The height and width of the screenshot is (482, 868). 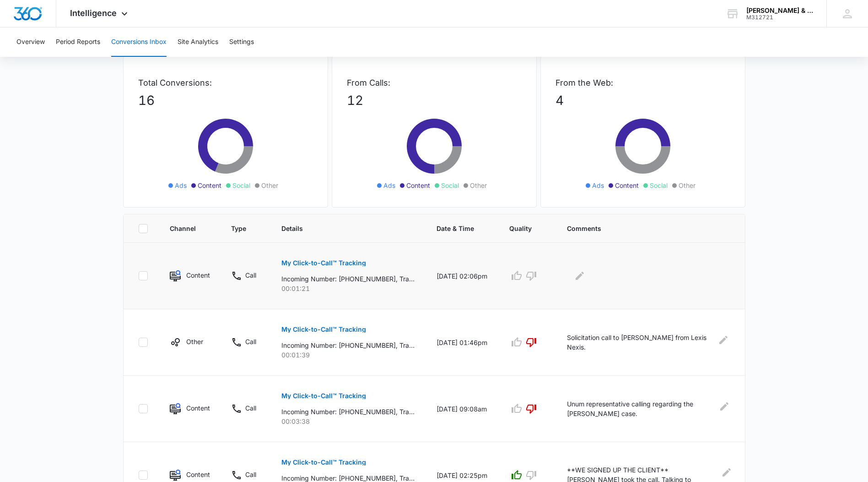 I want to click on p: Total Conversions:, so click(x=226, y=83).